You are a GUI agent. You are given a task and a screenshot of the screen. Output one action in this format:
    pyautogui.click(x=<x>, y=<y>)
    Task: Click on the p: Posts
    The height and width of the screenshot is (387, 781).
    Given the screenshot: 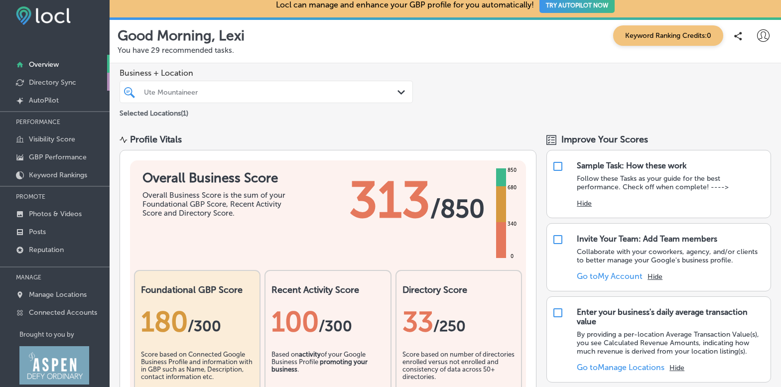 What is the action you would take?
    pyautogui.click(x=37, y=232)
    